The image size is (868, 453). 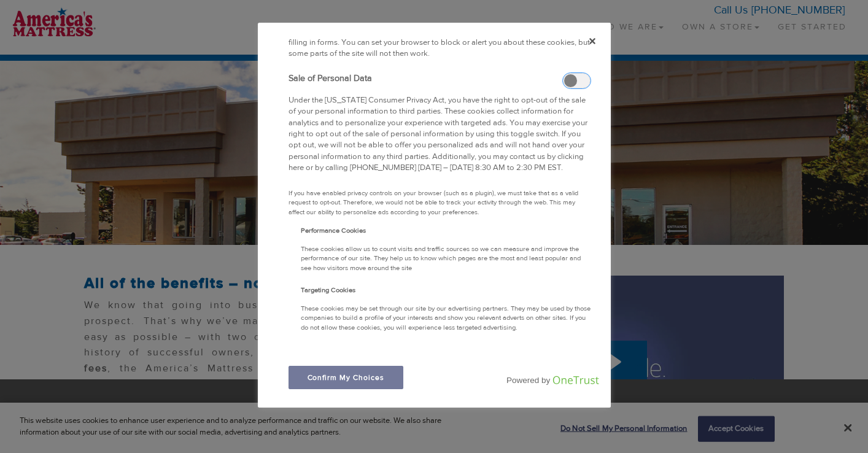 I want to click on h4: Sale of Personal Data, so click(x=419, y=79).